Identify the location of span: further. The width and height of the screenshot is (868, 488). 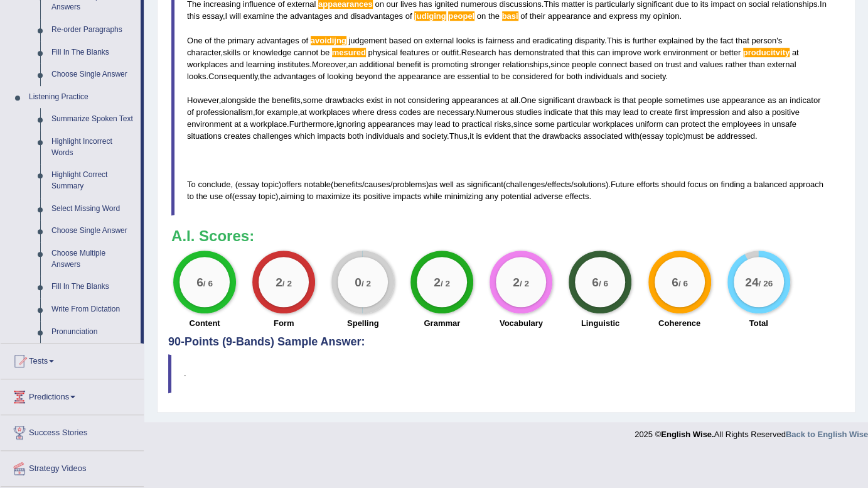
(645, 41).